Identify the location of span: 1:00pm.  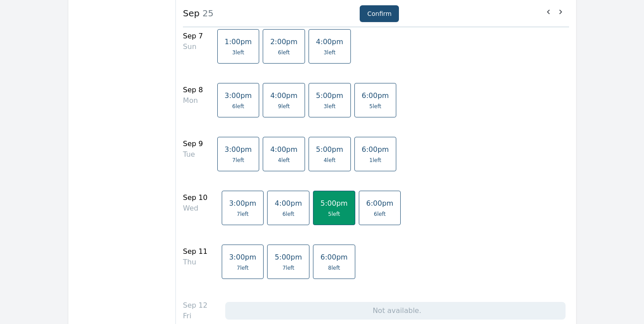
(239, 42).